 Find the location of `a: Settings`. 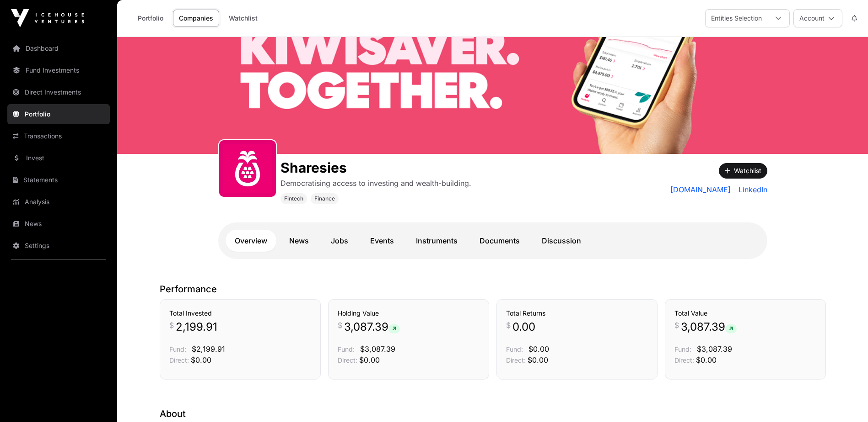

a: Settings is located at coordinates (59, 246).